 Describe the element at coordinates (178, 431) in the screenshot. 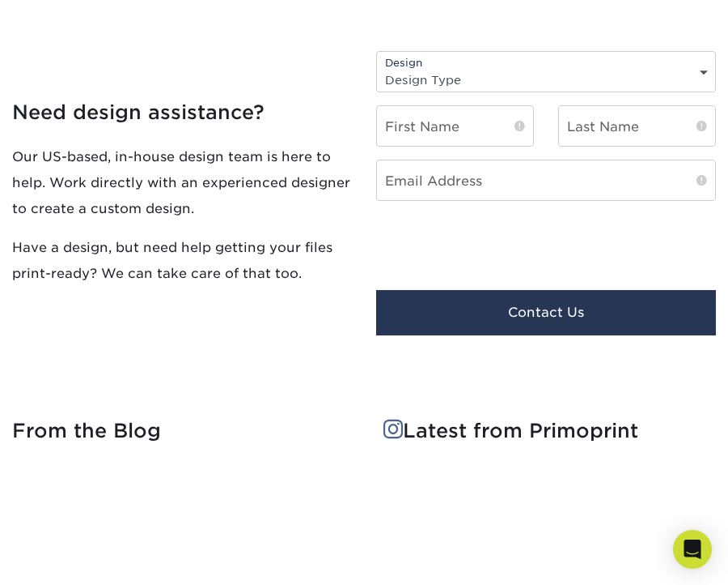

I see `h4: From the Blog` at that location.